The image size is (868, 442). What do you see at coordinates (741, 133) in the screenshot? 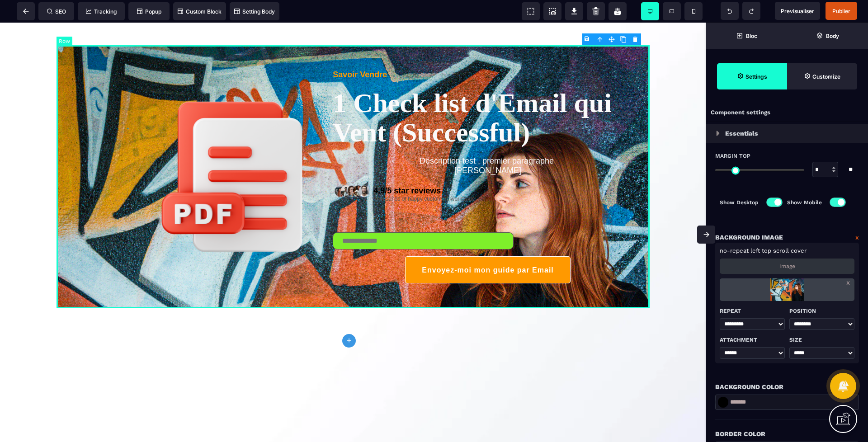
I see `p: Essentials` at bounding box center [741, 133].